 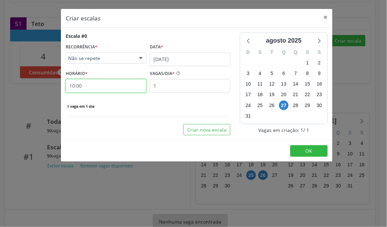 What do you see at coordinates (248, 84) in the screenshot?
I see `span: domingo, 10 de agosto de 2025` at bounding box center [248, 84].